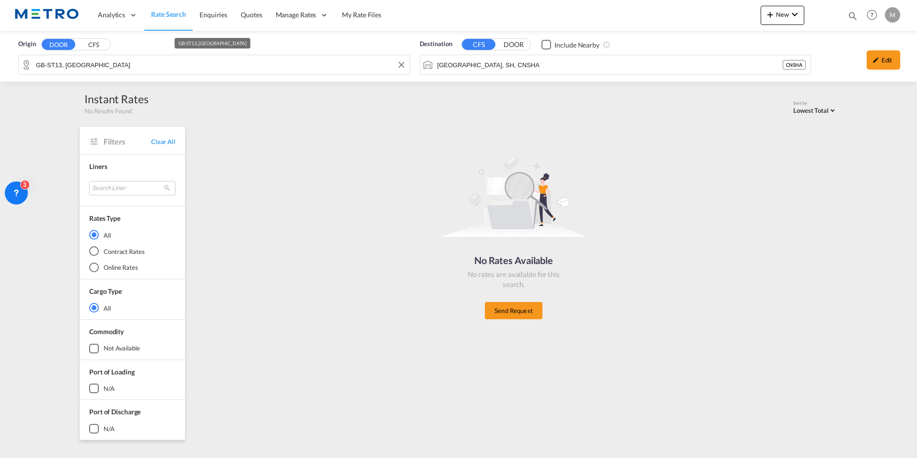 This screenshot has height=458, width=917. I want to click on span: Help, so click(872, 15).